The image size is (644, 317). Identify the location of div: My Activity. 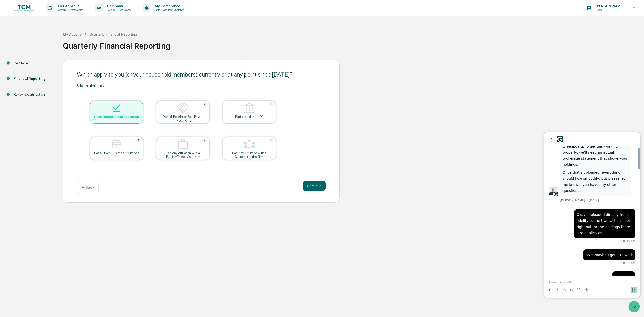
(72, 34).